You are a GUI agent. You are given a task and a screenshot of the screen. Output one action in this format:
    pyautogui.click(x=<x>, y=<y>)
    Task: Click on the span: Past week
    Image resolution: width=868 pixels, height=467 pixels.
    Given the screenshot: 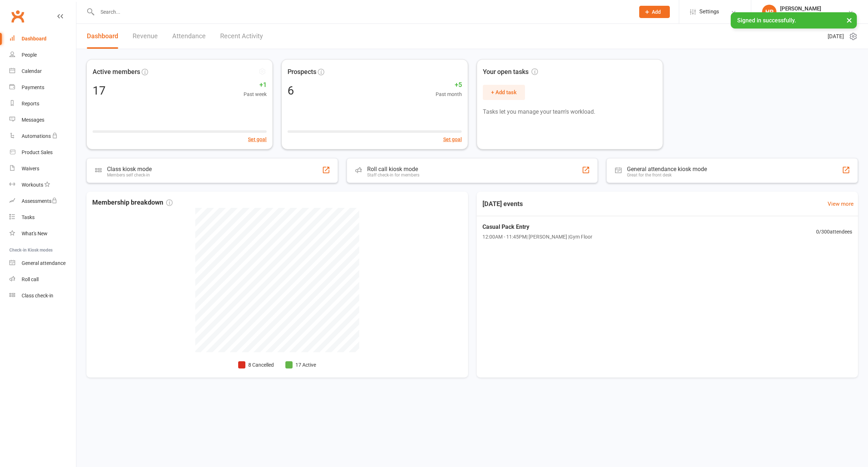 What is the action you would take?
    pyautogui.click(x=255, y=94)
    